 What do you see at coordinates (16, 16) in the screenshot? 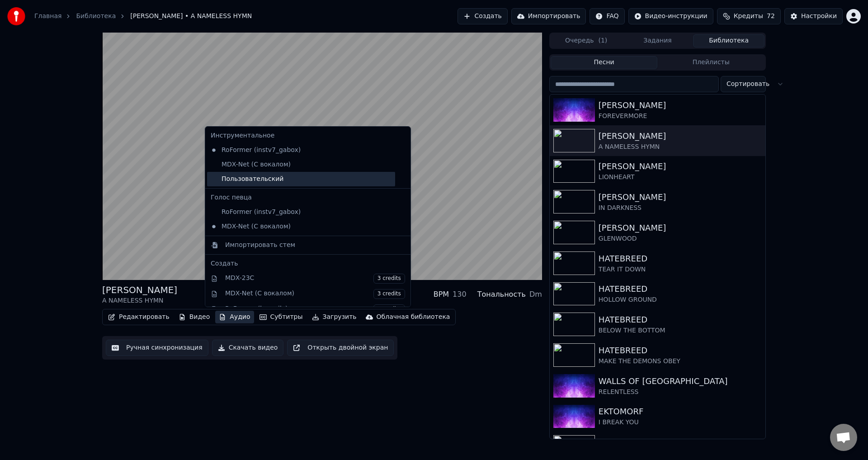
I see `img: youka` at bounding box center [16, 16].